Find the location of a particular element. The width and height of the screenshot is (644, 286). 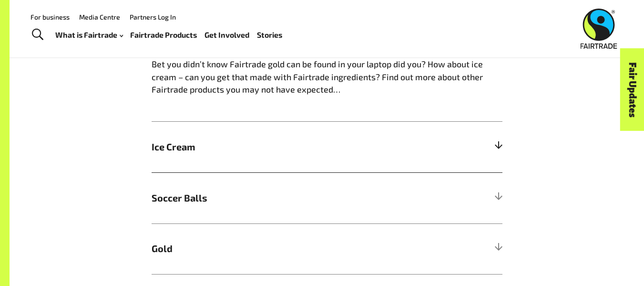

a: Toggle Search is located at coordinates (37, 35).